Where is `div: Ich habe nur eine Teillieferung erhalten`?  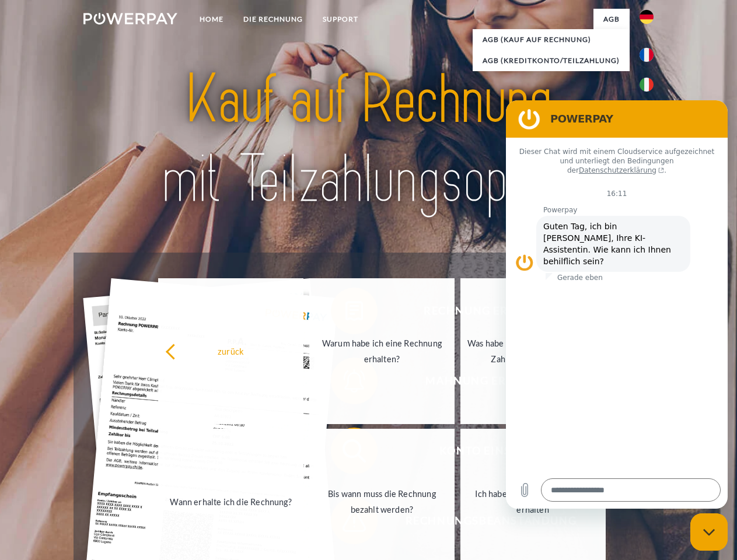
div: Ich habe nur eine Teillieferung erhalten is located at coordinates (533, 501).